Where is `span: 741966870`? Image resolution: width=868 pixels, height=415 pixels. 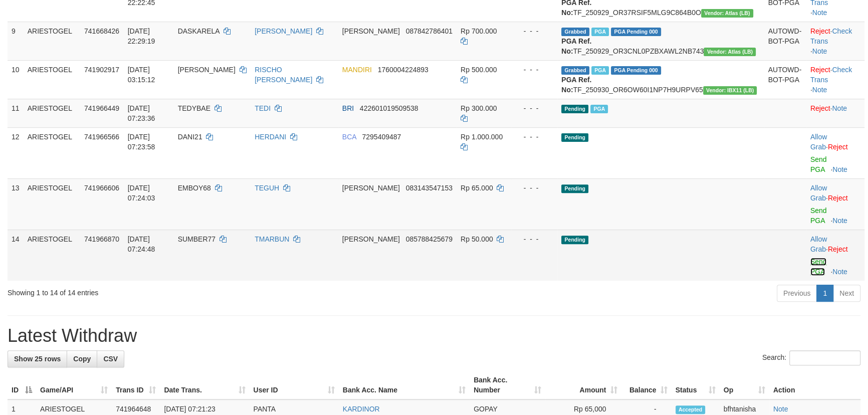 span: 741966870 is located at coordinates (102, 239).